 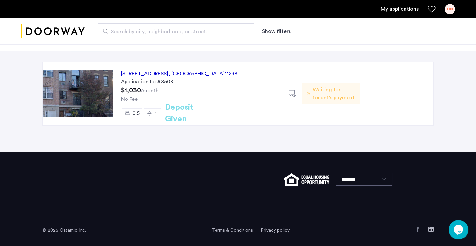 I want to click on img: Apartment photo, so click(x=78, y=94).